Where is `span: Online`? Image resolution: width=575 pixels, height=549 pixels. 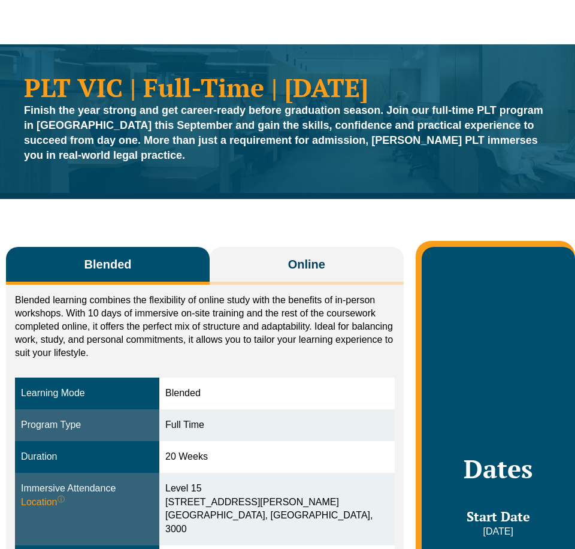 span: Online is located at coordinates (307, 264).